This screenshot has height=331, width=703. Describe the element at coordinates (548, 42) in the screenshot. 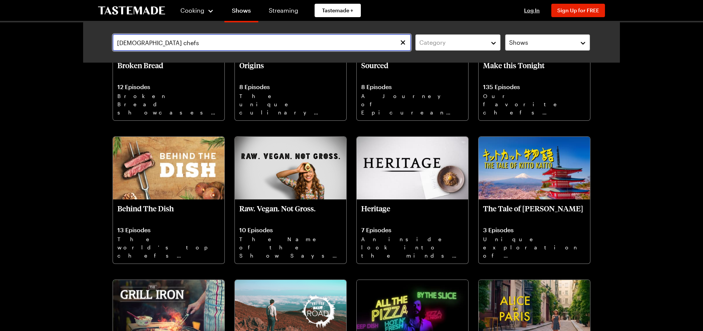

I see `button: Shows` at that location.